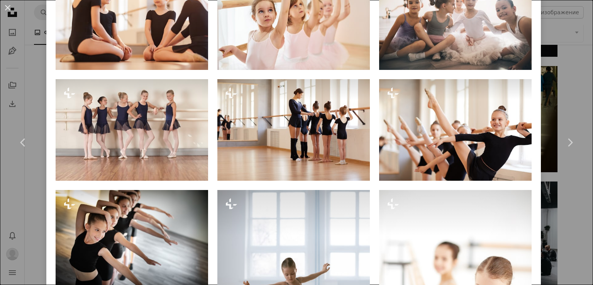 The width and height of the screenshot is (593, 285). I want to click on a: Портрет в полный рост прекрасной преподавательницы балета, дающей уроки группе маленьких девочек ..., so click(293, 130).